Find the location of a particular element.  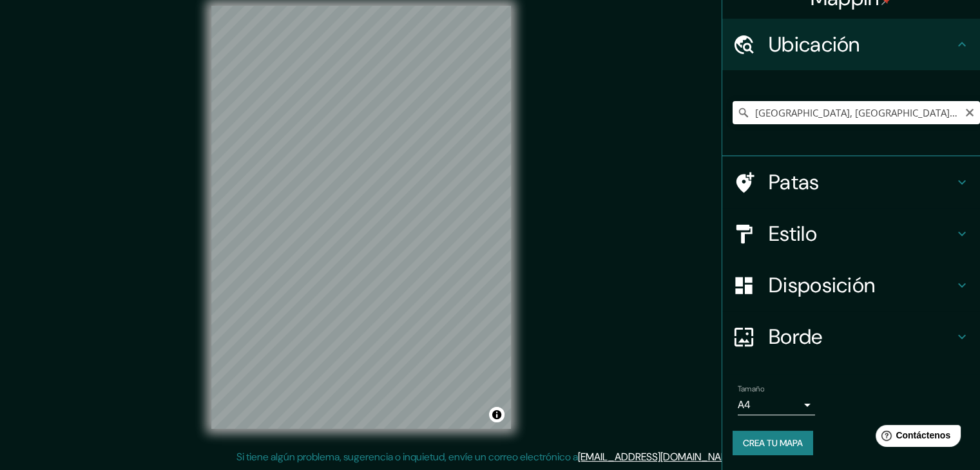

div: Ubicación is located at coordinates (851, 44).